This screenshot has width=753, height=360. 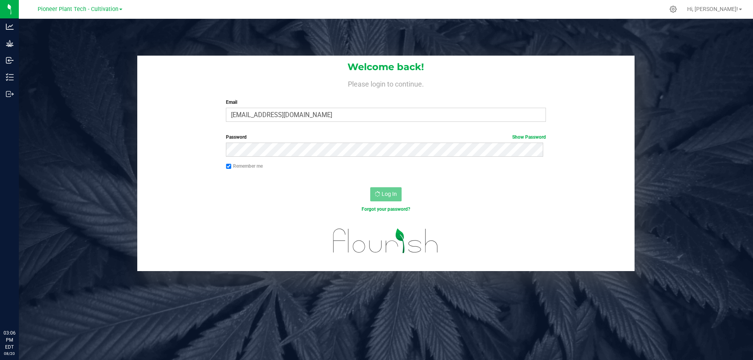 I want to click on img: flourish_logo.svg, so click(x=386, y=241).